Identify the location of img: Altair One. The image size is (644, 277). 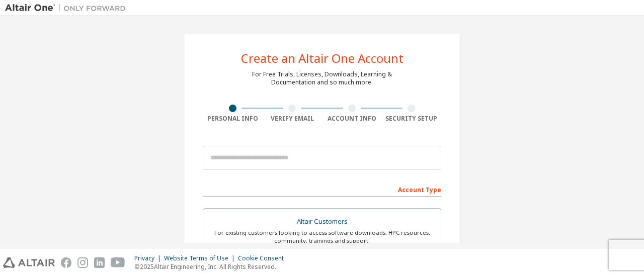
(68, 8).